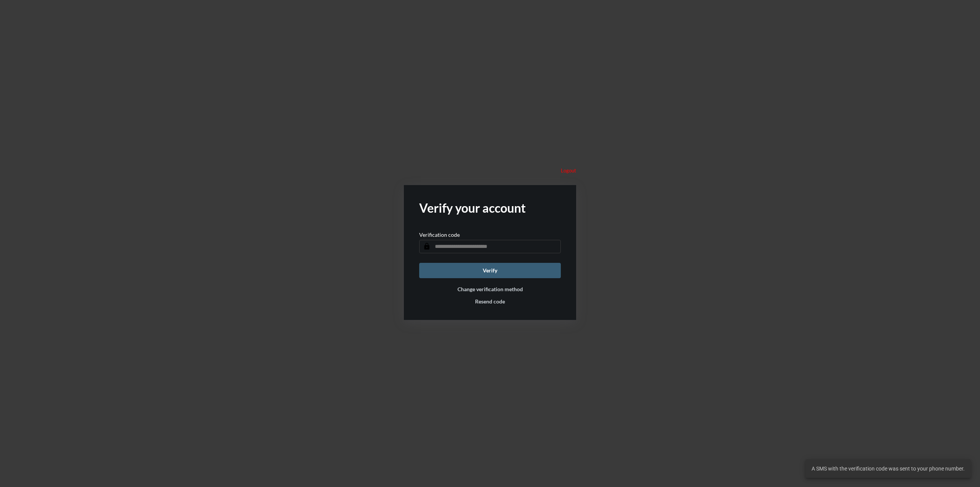  I want to click on h2: Verify your account, so click(490, 207).